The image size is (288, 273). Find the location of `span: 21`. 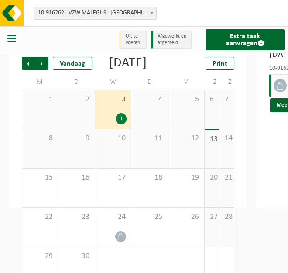

span: 21 is located at coordinates (226, 177).